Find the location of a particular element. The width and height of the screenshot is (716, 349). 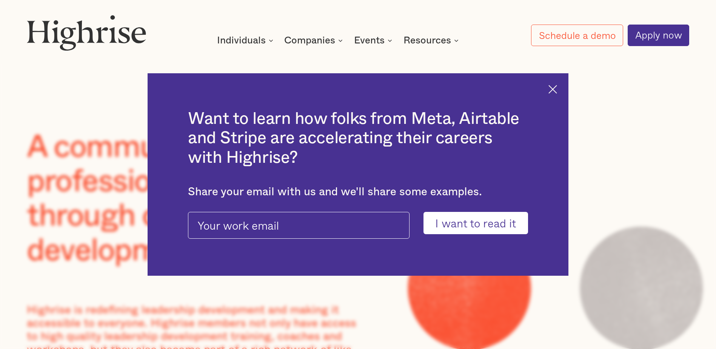

img: Cross icon is located at coordinates (552, 89).